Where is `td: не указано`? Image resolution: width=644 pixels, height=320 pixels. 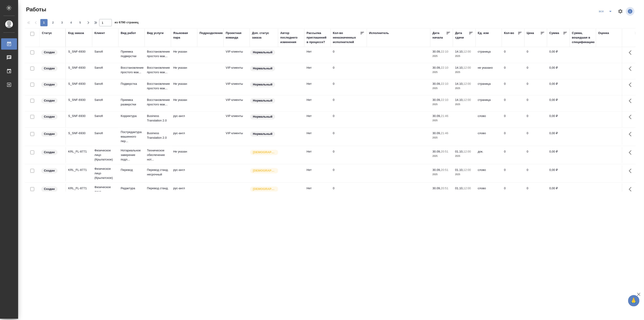 td: не указано is located at coordinates (488, 71).